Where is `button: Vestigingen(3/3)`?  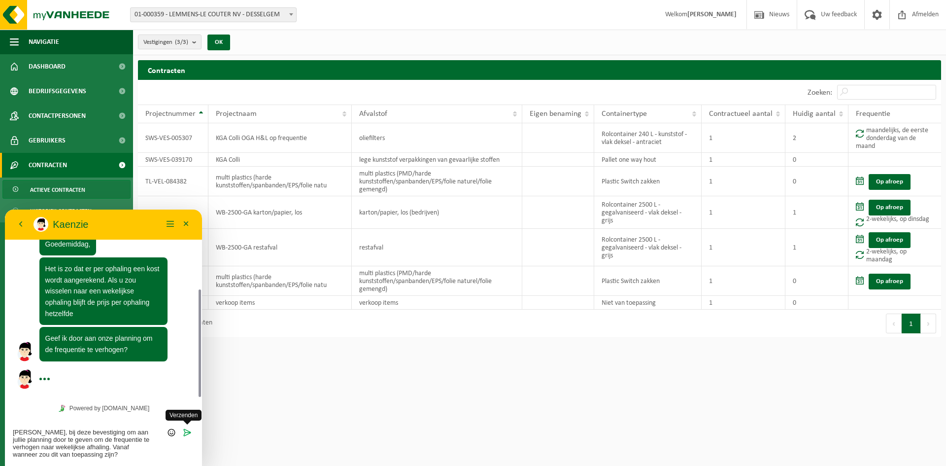 button: Vestigingen(3/3) is located at coordinates (169, 42).